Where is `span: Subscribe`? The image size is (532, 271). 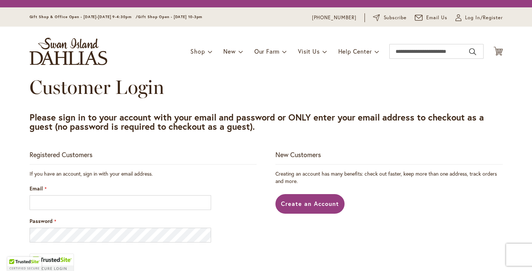 span: Subscribe is located at coordinates (395, 18).